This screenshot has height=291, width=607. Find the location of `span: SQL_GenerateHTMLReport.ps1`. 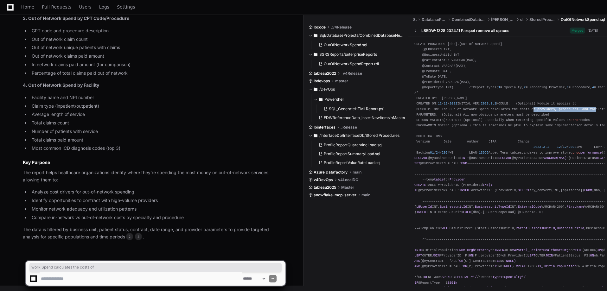

span: SQL_GenerateHTMLReport.ps1 is located at coordinates (357, 109).